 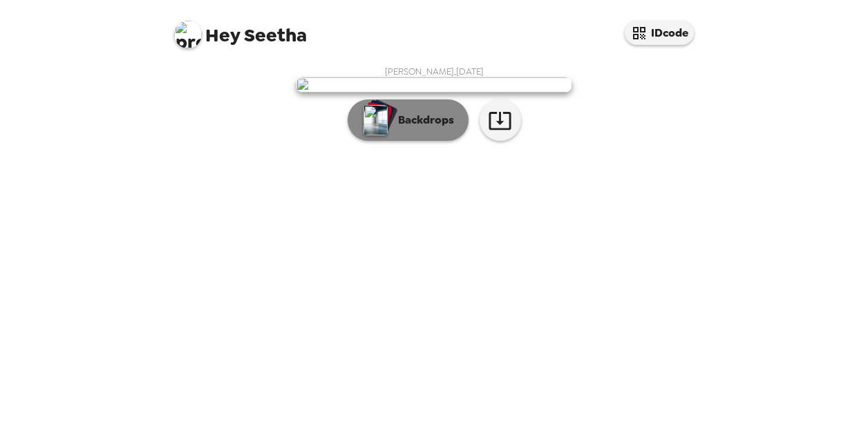 What do you see at coordinates (659, 33) in the screenshot?
I see `button: IDcode` at bounding box center [659, 33].